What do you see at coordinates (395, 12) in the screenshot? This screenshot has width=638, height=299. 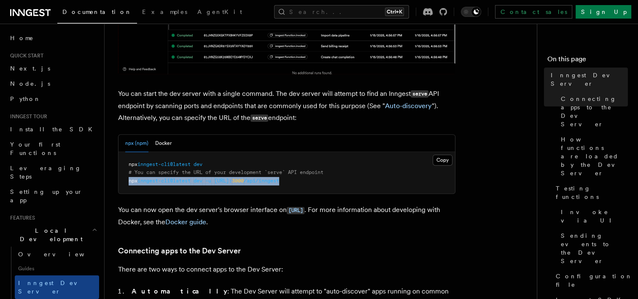 I see `kbd: Ctrl+K` at bounding box center [395, 12].